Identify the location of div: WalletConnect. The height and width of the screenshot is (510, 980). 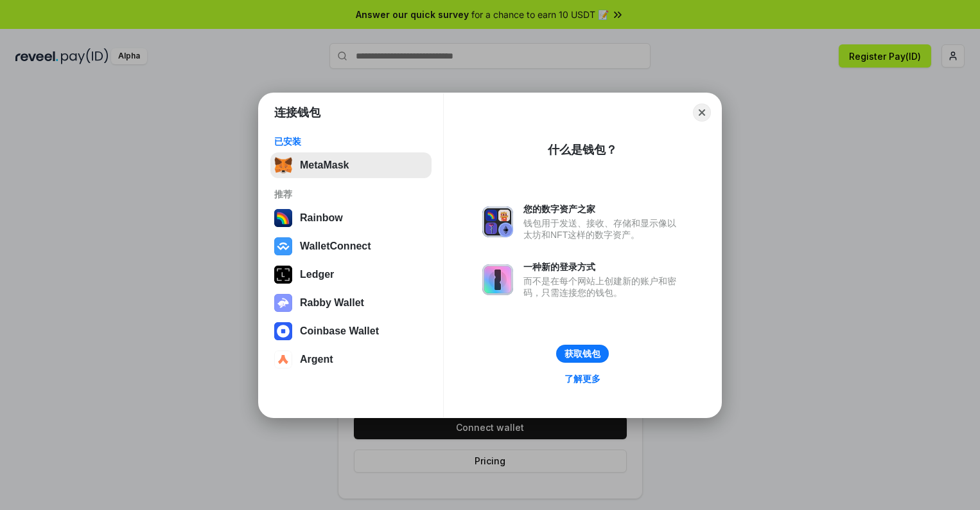
(335, 246).